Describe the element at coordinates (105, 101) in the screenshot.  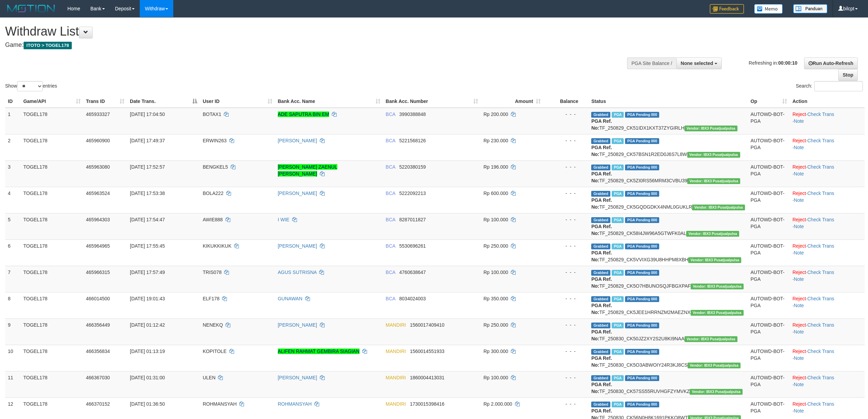
I see `th: Trans ID: activate to sort column ascending` at that location.